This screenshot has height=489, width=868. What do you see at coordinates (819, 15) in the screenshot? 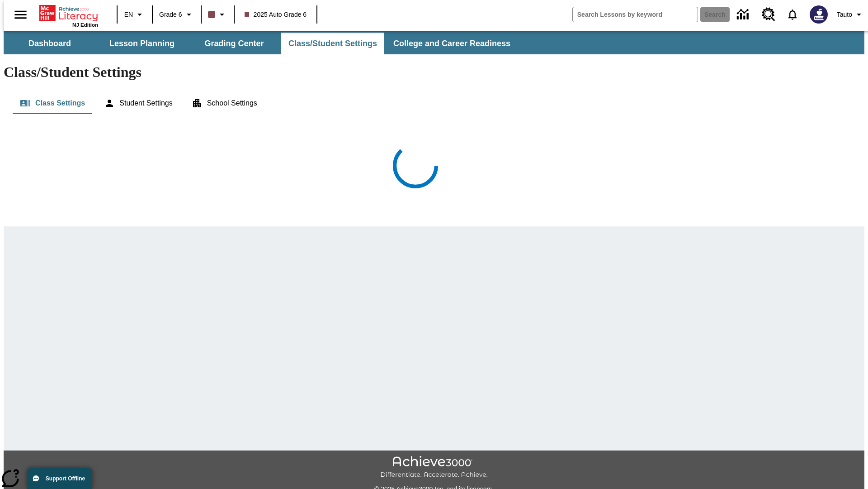
I see `img: Avatar` at bounding box center [819, 15].